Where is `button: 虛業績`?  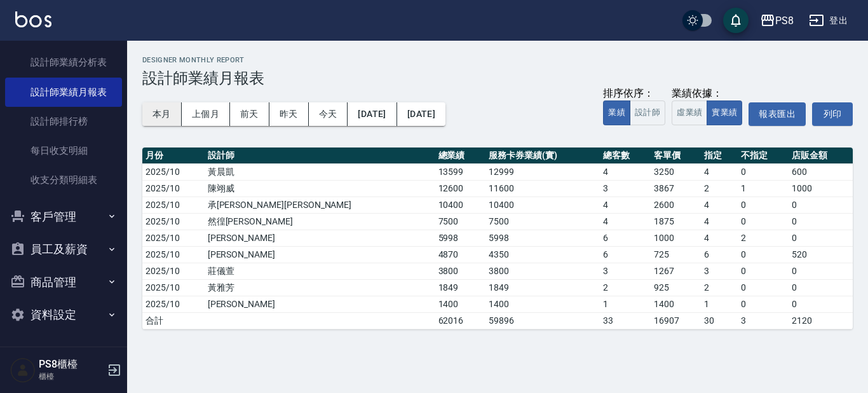 button: 虛業績 is located at coordinates (690, 113).